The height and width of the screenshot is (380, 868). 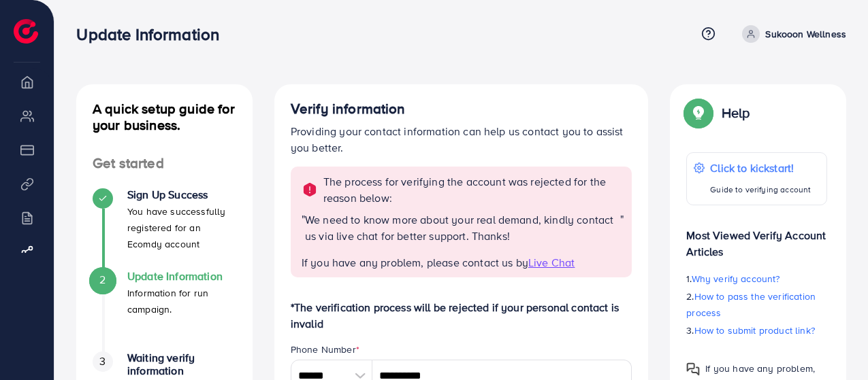 What do you see at coordinates (552, 263) in the screenshot?
I see `span: Live Chat` at bounding box center [552, 263].